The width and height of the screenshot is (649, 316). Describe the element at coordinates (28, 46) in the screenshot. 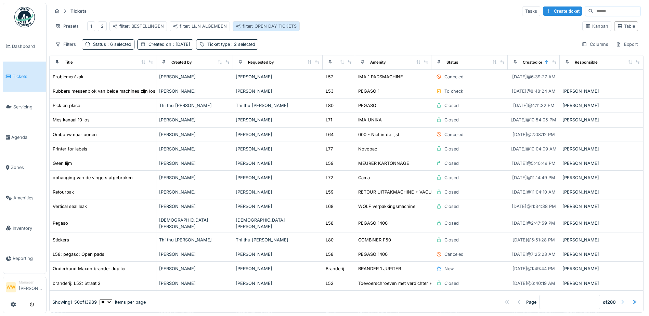

I see `span: Dashboard` at that location.